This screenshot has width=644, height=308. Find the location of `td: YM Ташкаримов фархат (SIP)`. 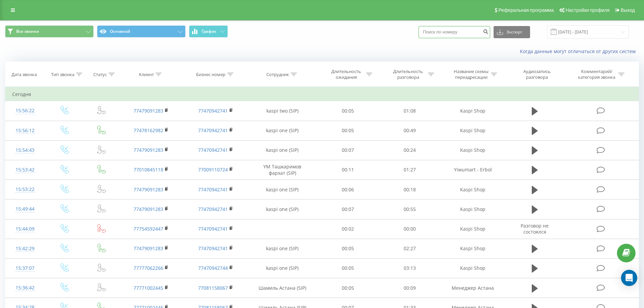

td: YM Ташкаримов фархат (SIP) is located at coordinates (283, 169).